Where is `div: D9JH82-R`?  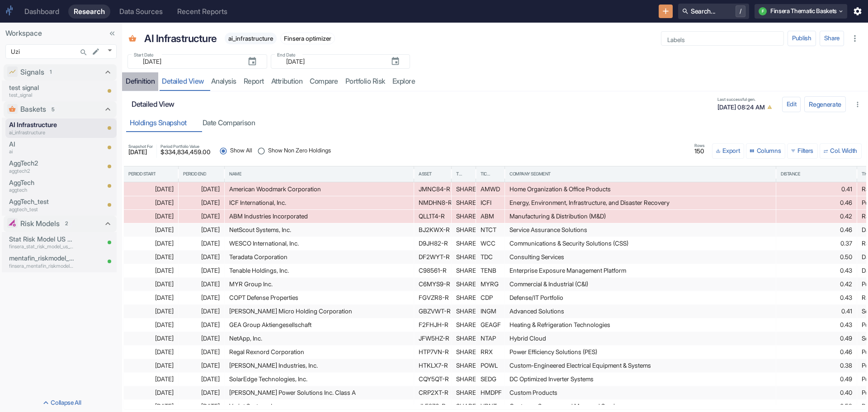 div: D9JH82-R is located at coordinates (433, 244).